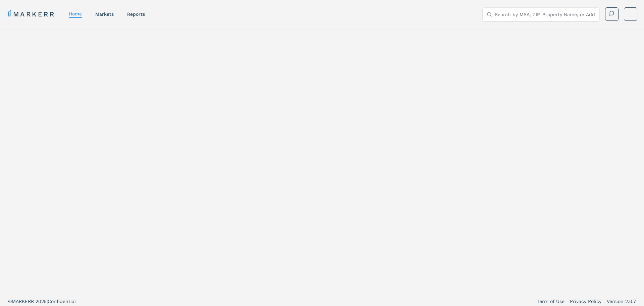 This screenshot has width=644, height=306. What do you see at coordinates (23, 301) in the screenshot?
I see `span: MARKERR` at bounding box center [23, 301].